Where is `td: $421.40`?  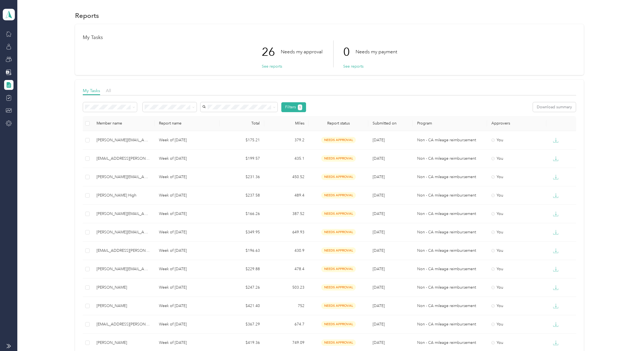 td: $421.40 is located at coordinates (242, 306).